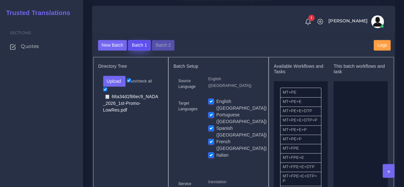 The image size is (404, 187). Describe the element at coordinates (301, 139) in the screenshot. I see `li: MT+PE+P` at that location.